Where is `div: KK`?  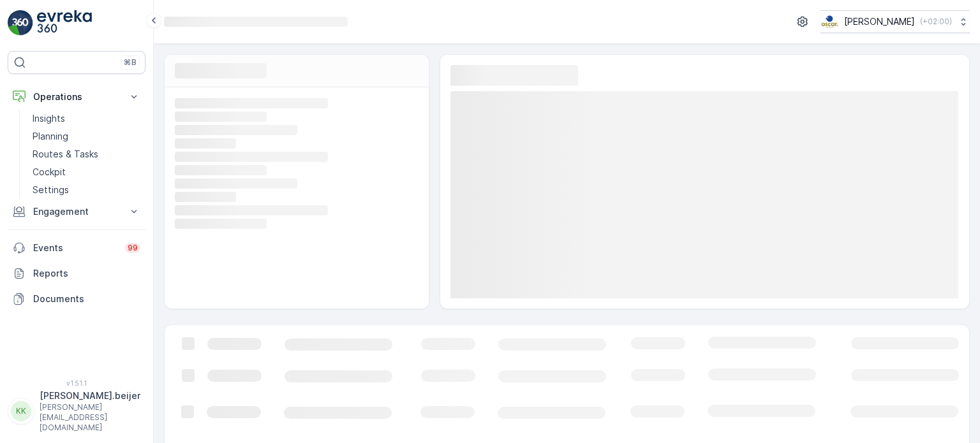 div: KK is located at coordinates (21, 412).